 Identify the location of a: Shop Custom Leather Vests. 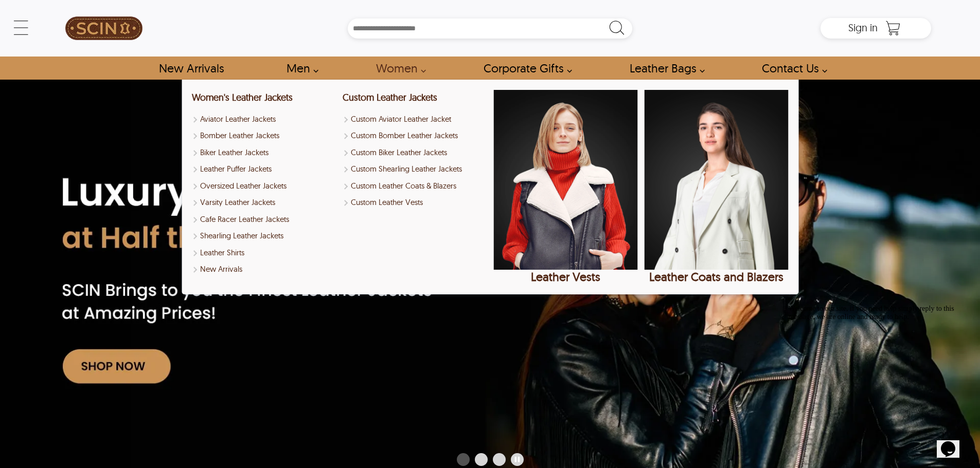
(415, 202).